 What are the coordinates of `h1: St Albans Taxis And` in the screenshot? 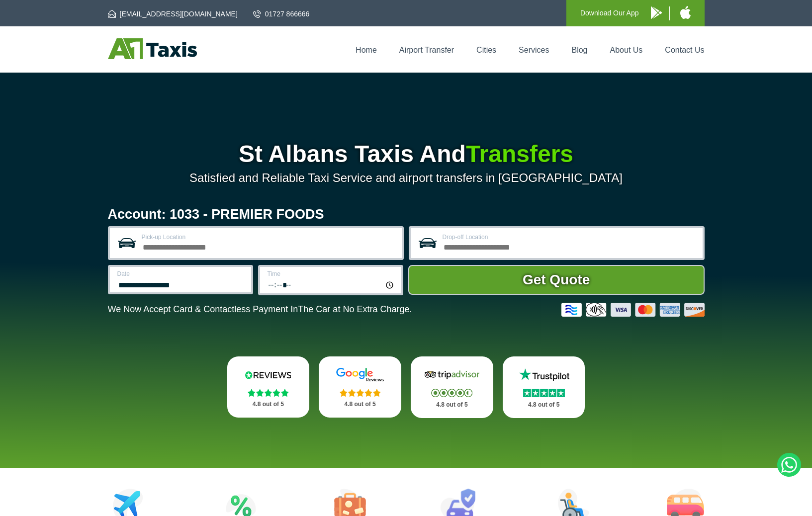 It's located at (406, 154).